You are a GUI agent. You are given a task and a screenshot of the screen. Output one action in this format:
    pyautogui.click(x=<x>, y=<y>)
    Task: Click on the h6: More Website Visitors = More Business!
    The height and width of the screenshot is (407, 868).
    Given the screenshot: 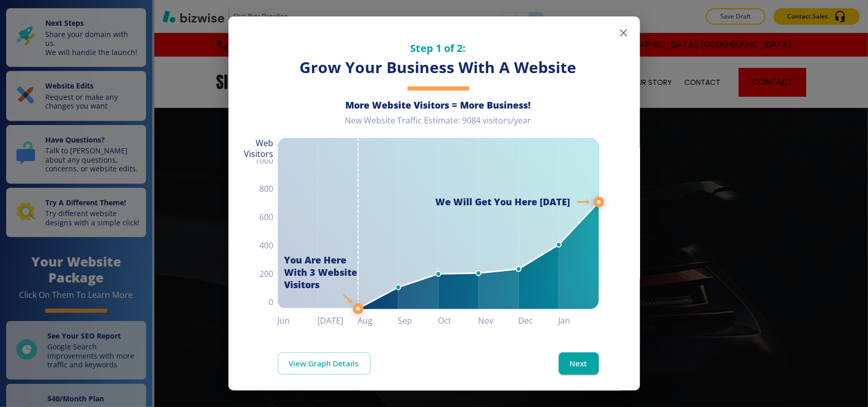 What is the action you would take?
    pyautogui.click(x=438, y=105)
    